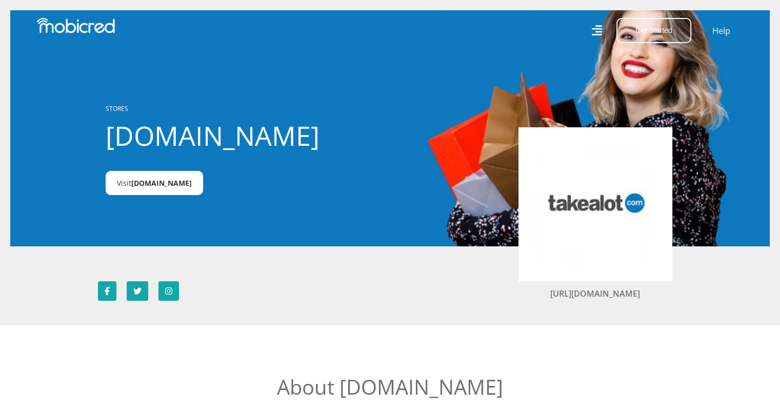 This screenshot has width=780, height=406. Describe the element at coordinates (117, 108) in the screenshot. I see `a: STORES` at that location.